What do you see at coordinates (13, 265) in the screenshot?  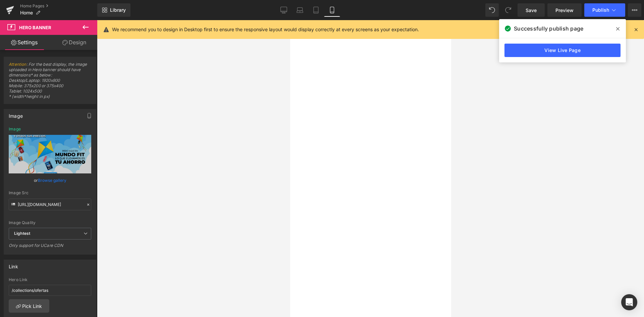 I see `div: Link` at bounding box center [13, 265].